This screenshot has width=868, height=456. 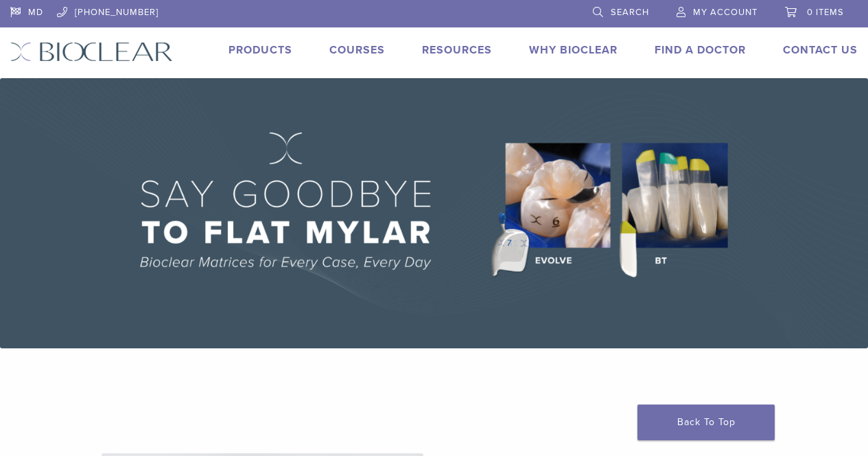 What do you see at coordinates (260, 50) in the screenshot?
I see `a: Products` at bounding box center [260, 50].